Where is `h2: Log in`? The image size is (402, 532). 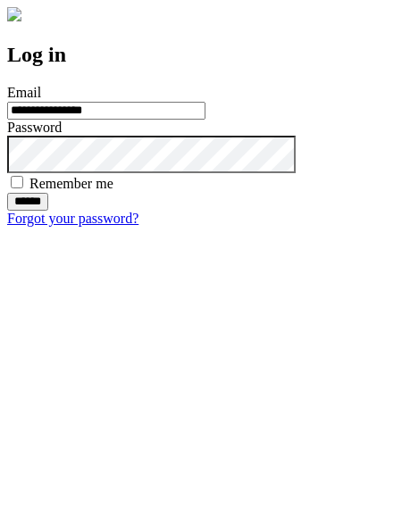 h2: Log in is located at coordinates (201, 55).